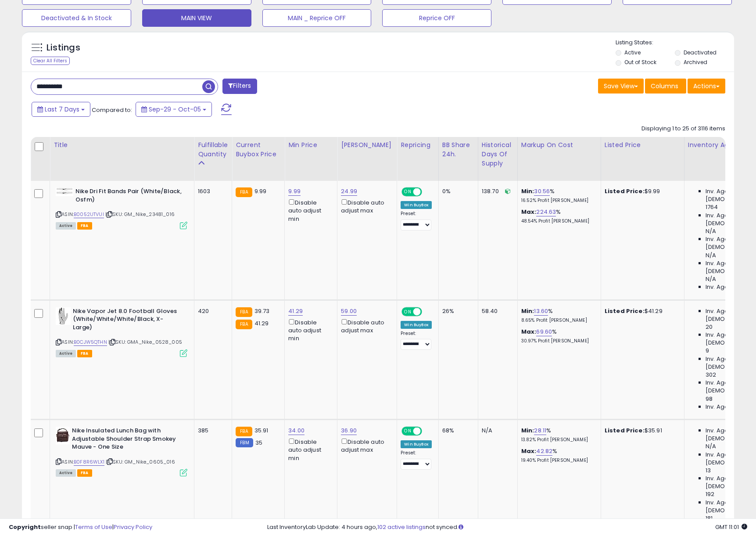  I want to click on button: Sep-29 - Oct-05, so click(174, 110).